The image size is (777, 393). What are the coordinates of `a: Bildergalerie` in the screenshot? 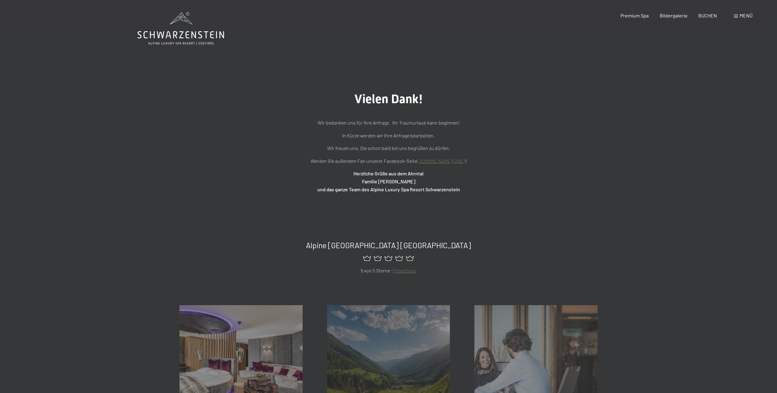 It's located at (674, 15).